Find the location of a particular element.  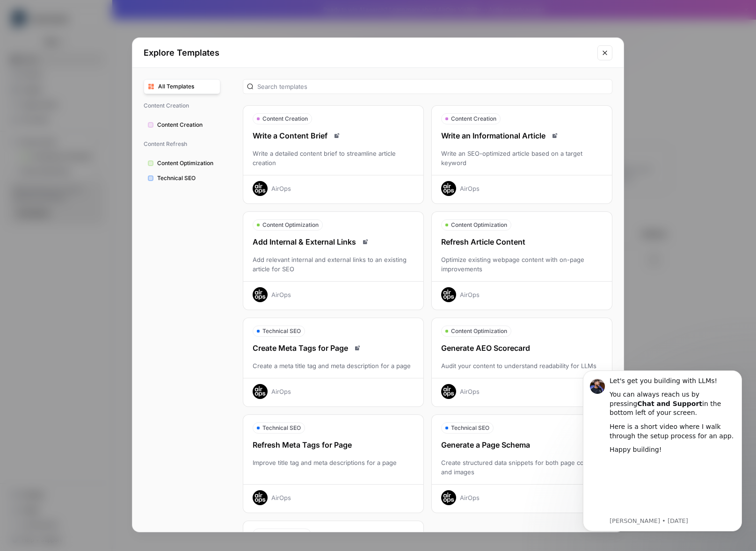

div: Audit your content to understand readability for LLMs is located at coordinates (522, 366).